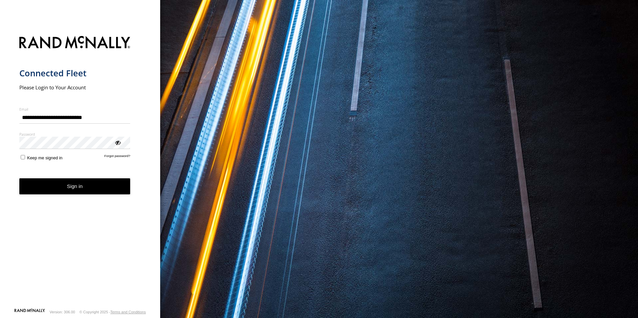 The width and height of the screenshot is (638, 318). What do you see at coordinates (30, 312) in the screenshot?
I see `a: Visit our Website` at bounding box center [30, 312].